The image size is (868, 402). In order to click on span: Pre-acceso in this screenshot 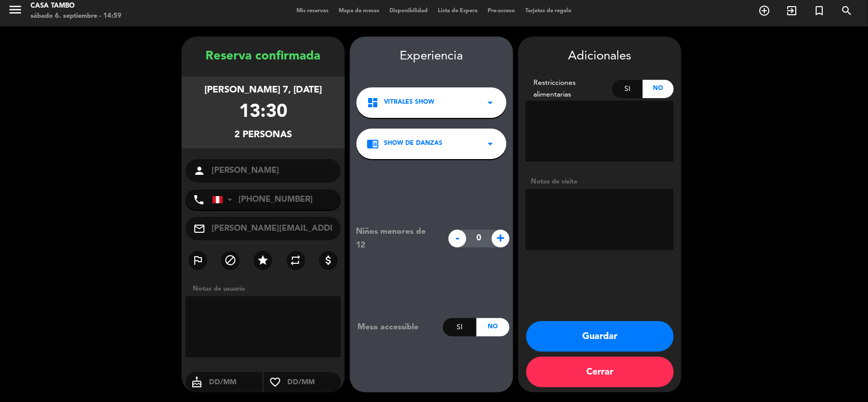, I will do `click(501, 11)`.